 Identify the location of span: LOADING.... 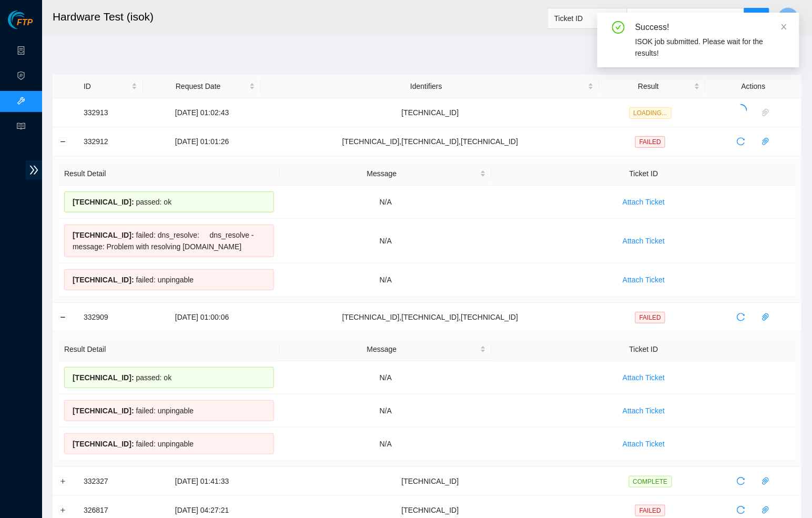
(651, 113).